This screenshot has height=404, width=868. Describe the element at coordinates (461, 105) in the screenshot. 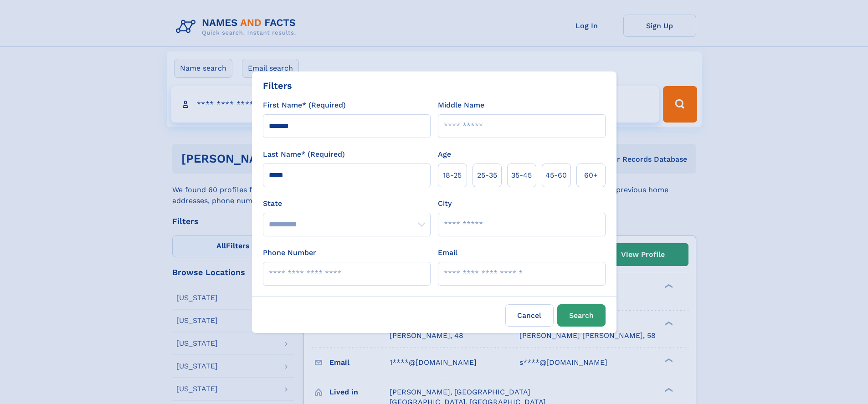

I see `label: Middle Name` at that location.